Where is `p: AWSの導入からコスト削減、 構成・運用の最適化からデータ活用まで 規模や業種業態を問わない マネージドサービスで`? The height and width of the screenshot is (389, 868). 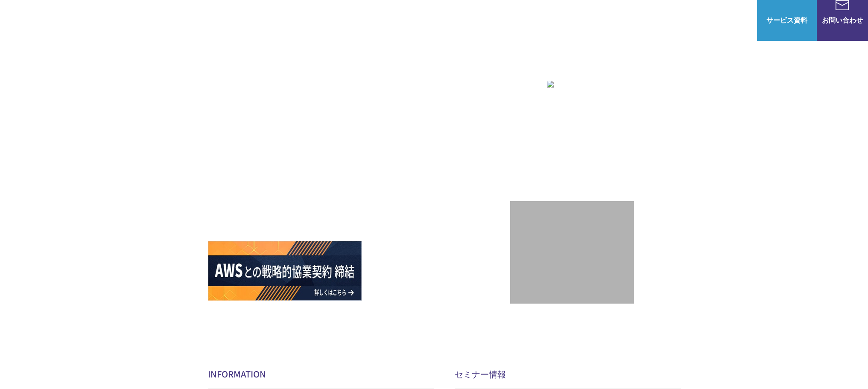 p: AWSの導入からコスト削減、 構成・運用の最適化からデータ活用まで 規模や業種業態を問わない マネージドサービスで is located at coordinates (359, 96).